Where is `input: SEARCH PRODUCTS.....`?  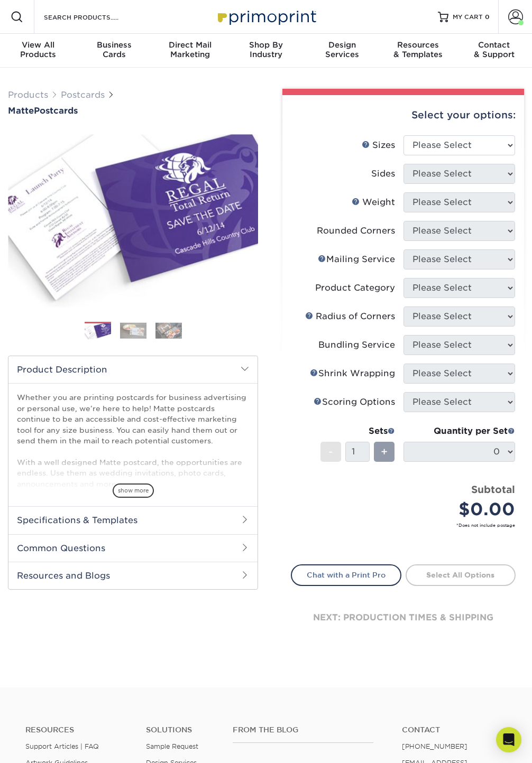 input: SEARCH PRODUCTS..... is located at coordinates (94, 17).